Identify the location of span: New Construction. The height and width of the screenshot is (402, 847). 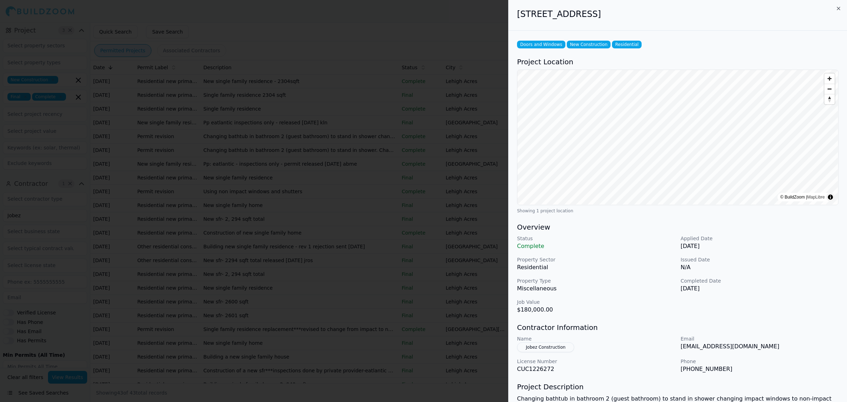
(589, 44).